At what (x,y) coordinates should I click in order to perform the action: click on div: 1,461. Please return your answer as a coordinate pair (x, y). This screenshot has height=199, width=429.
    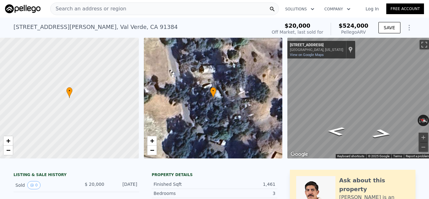
    Looking at the image, I should click on (245, 184).